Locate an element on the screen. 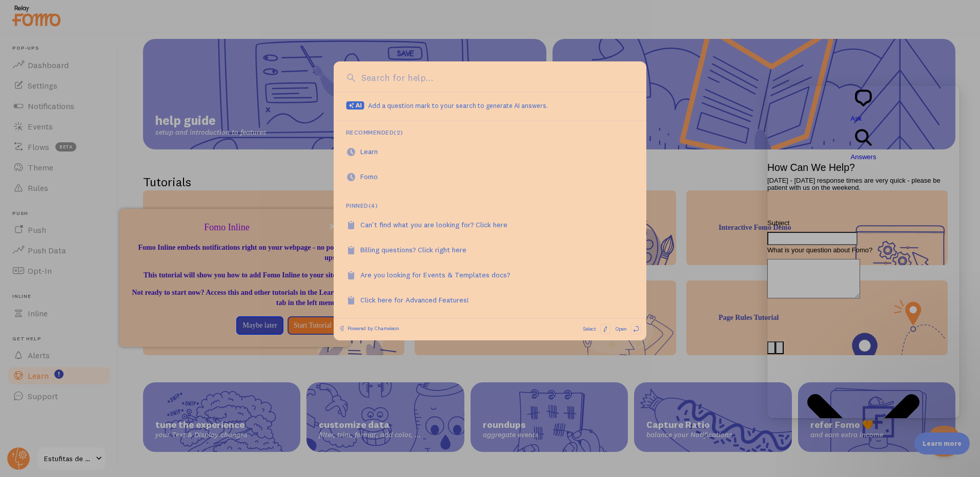  div: Pinned ( 4 ) is located at coordinates (362, 206).